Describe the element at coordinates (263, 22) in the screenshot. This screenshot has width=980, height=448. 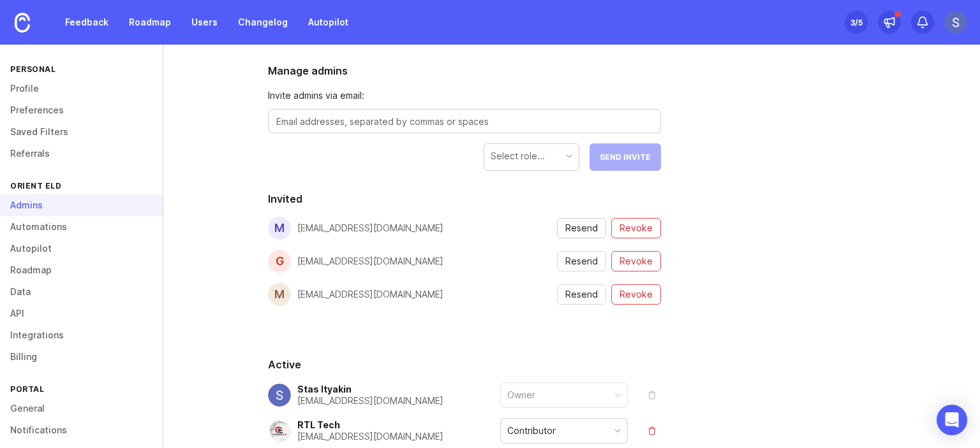
I see `a: Changelog` at that location.